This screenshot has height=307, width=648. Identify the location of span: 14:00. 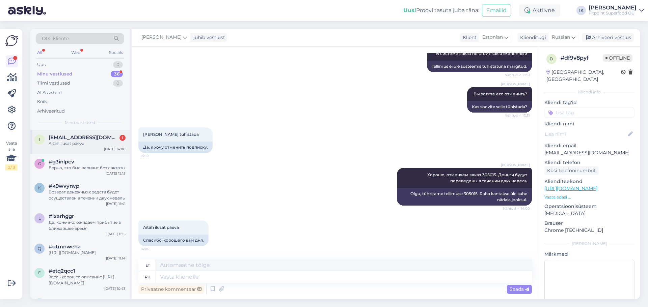
(153, 249).